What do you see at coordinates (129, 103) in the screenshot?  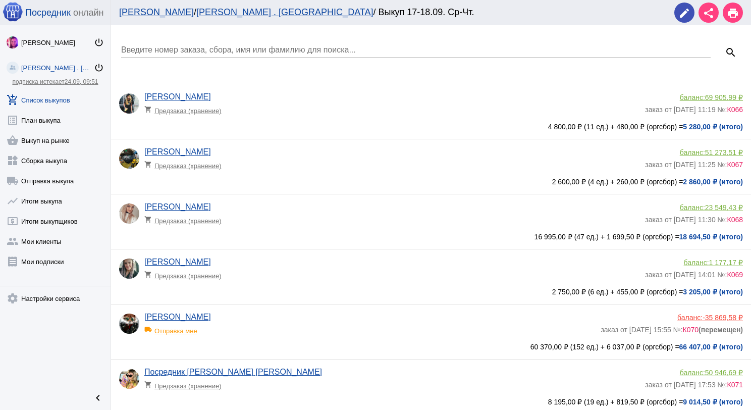 I see `img: -b3CGEZm7JiWNz4MSe0vK8oszDDqK_yjx-I-Zpe58LR35vGIgXxFA2JGcGbEMVaWNP5BujAwwLFBmyesmt8751GY.jpg` at bounding box center [129, 103].